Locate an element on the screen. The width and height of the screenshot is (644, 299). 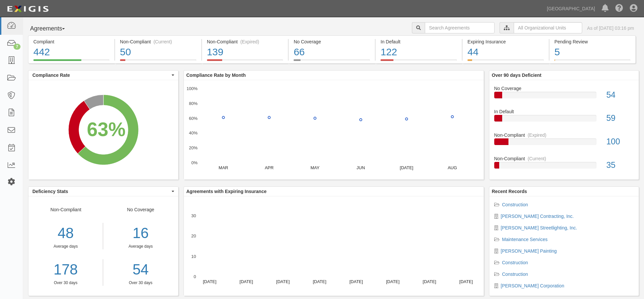
text: 80% is located at coordinates (193, 103).